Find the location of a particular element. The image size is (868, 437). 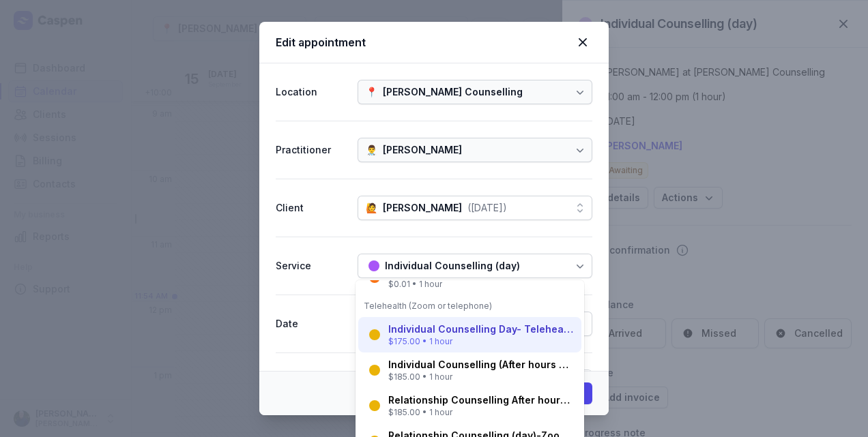

div: Edit appointment is located at coordinates (424, 42).